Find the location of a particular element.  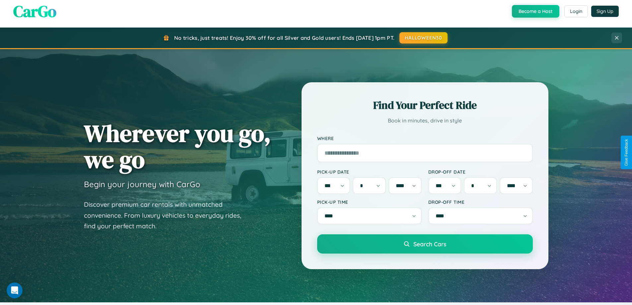

h2: Find Your Perfect Ride is located at coordinates (425, 105).